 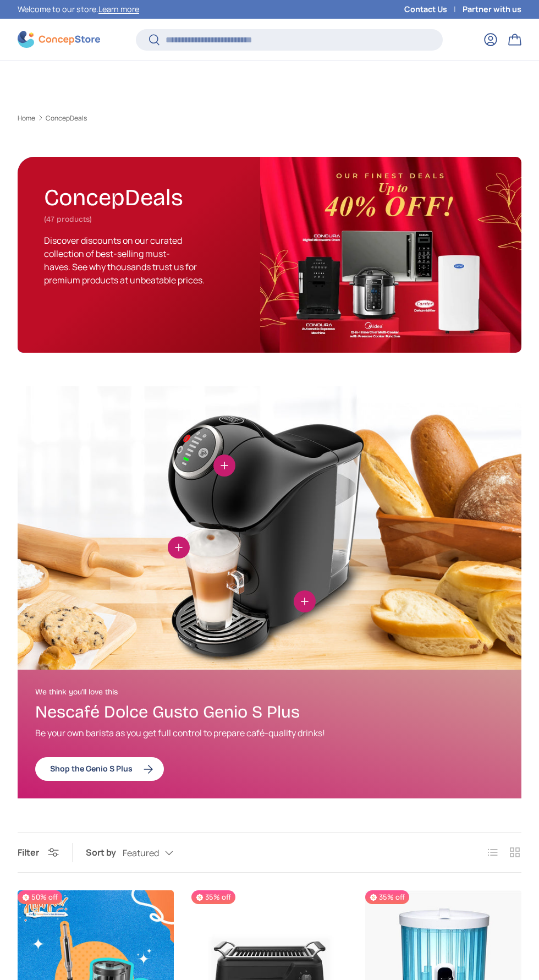 I want to click on img: ConcepDeals, so click(x=390, y=255).